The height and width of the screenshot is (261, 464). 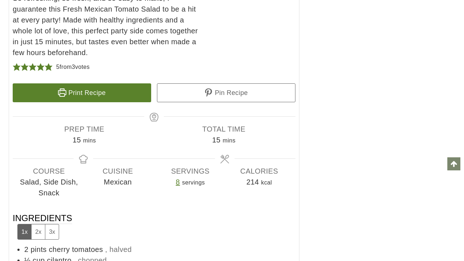 I want to click on span: 5, so click(x=58, y=67).